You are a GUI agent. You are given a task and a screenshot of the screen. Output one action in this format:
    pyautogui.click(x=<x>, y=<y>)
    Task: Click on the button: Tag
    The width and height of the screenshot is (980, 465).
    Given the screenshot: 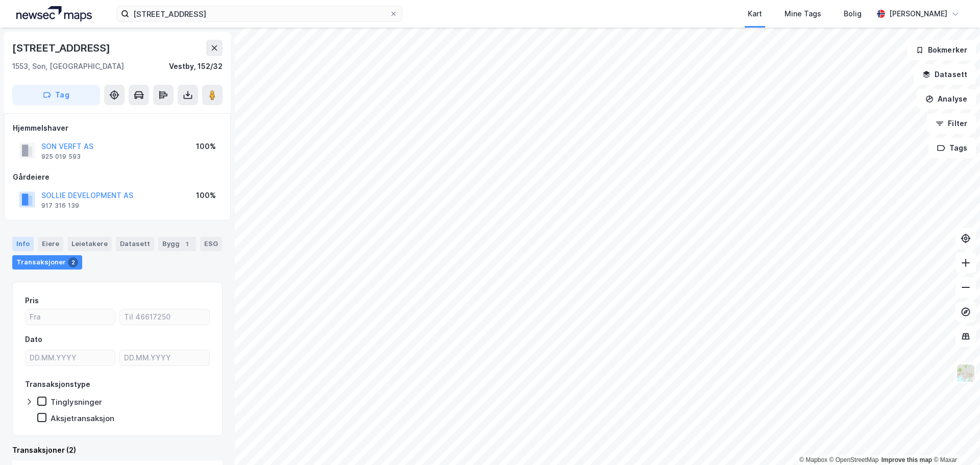 What is the action you would take?
    pyautogui.click(x=56, y=95)
    